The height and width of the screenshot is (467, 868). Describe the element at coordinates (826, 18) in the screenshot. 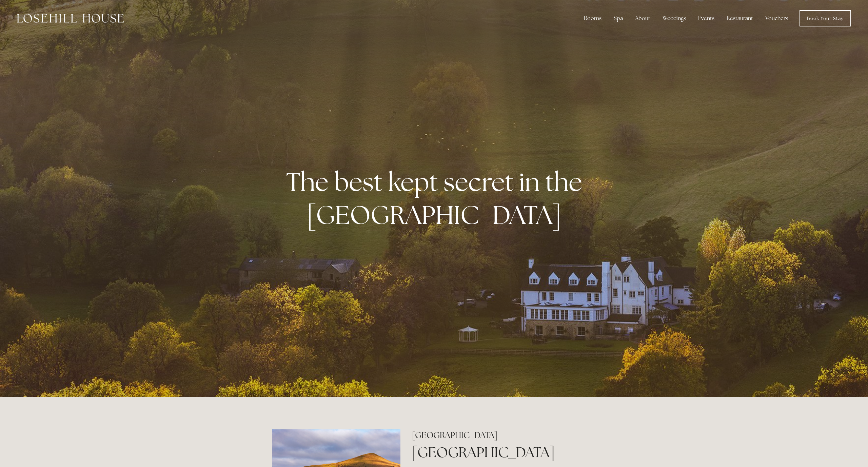

I see `a: Book Your Stay` at that location.